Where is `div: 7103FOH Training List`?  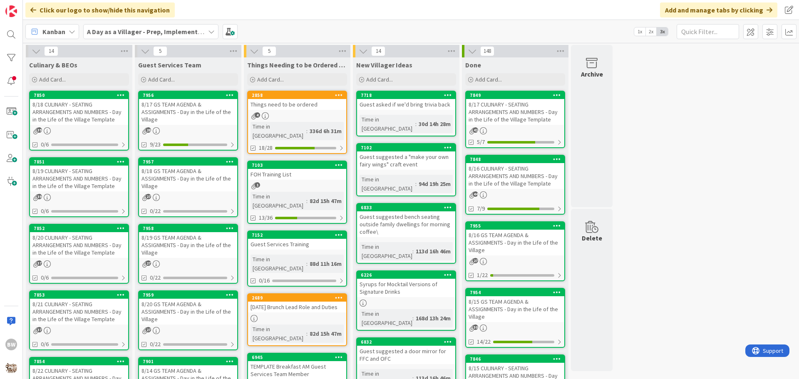 div: 7103FOH Training List is located at coordinates (297, 171).